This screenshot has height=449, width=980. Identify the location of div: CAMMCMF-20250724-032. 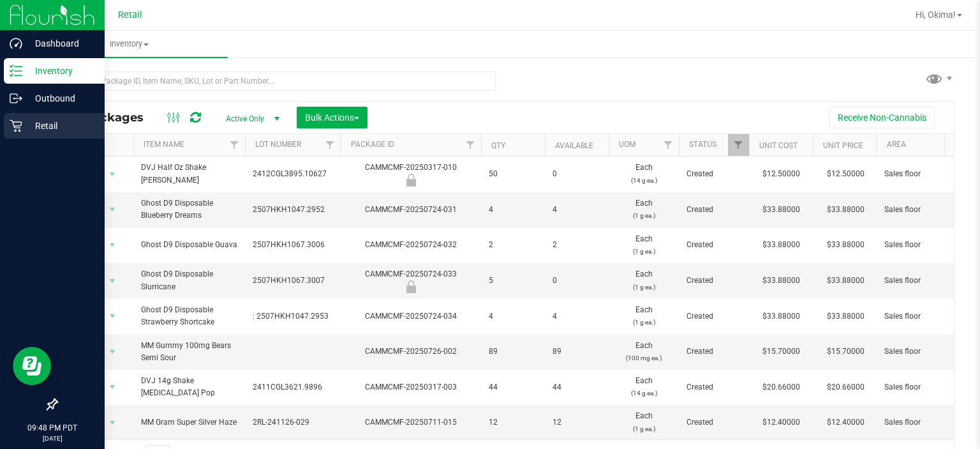
(411, 245).